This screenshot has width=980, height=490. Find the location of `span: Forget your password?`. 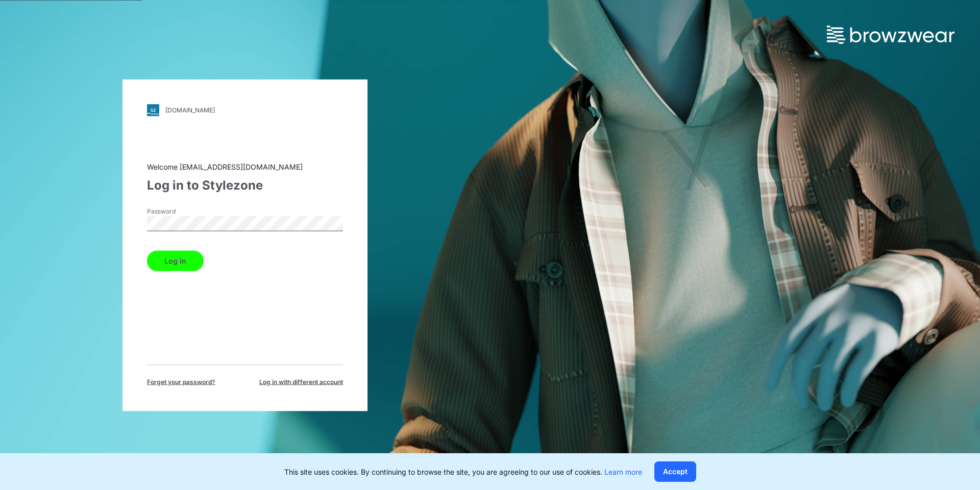

span: Forget your password? is located at coordinates (181, 382).